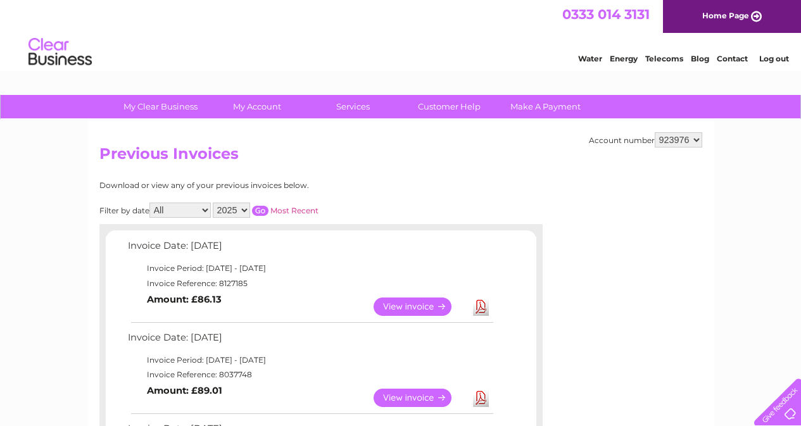  What do you see at coordinates (265, 210) in the screenshot?
I see `div: Filter by date` at bounding box center [265, 210].